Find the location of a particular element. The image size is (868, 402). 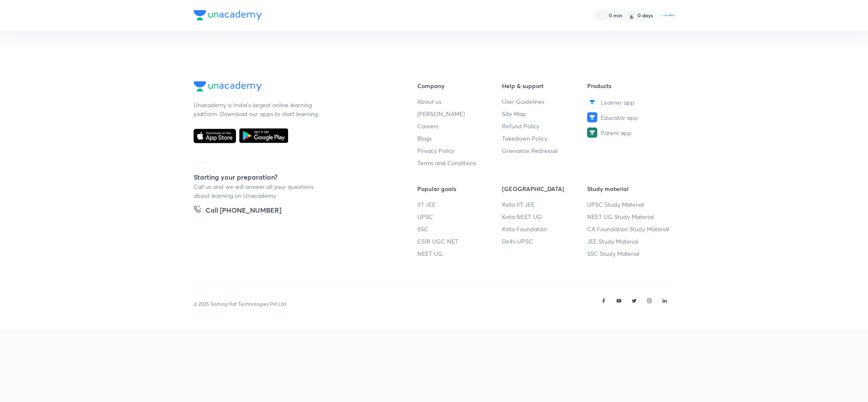

a: Educator app is located at coordinates (629, 118).